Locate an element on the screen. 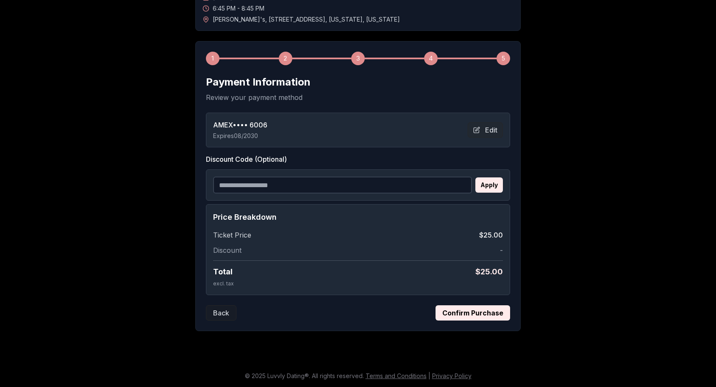 This screenshot has width=716, height=387. span: 6:45 PM - 8:45 PM is located at coordinates (239, 8).